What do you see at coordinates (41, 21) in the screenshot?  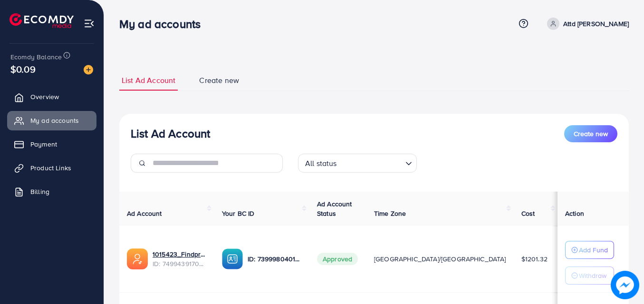 I see `img: logo` at bounding box center [41, 21].